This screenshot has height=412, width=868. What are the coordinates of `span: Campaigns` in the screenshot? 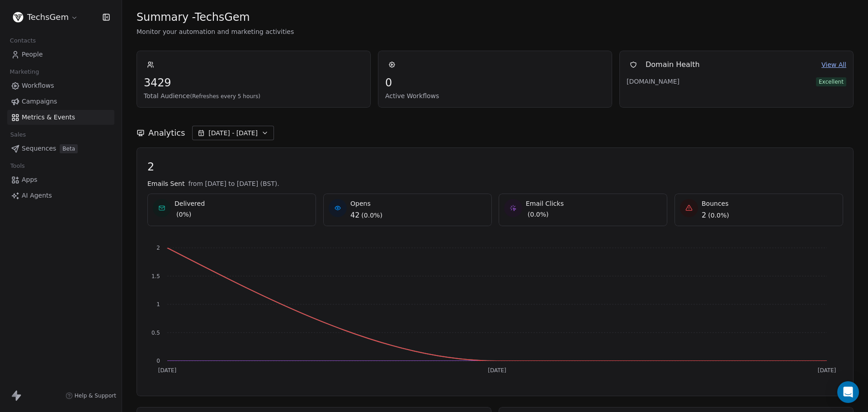 It's located at (40, 102).